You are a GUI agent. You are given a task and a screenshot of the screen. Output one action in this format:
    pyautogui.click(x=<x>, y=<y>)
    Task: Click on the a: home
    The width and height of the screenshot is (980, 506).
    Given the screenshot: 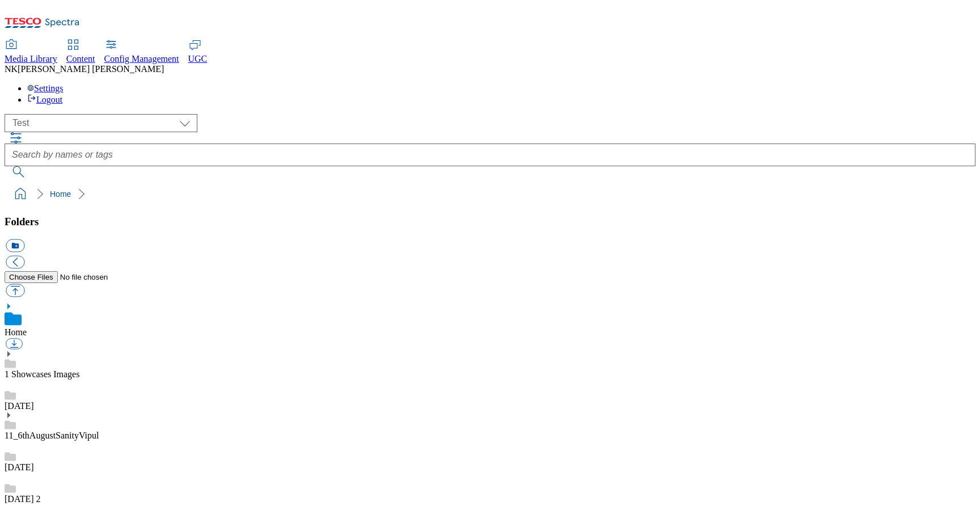 What is the action you would take?
    pyautogui.click(x=20, y=194)
    